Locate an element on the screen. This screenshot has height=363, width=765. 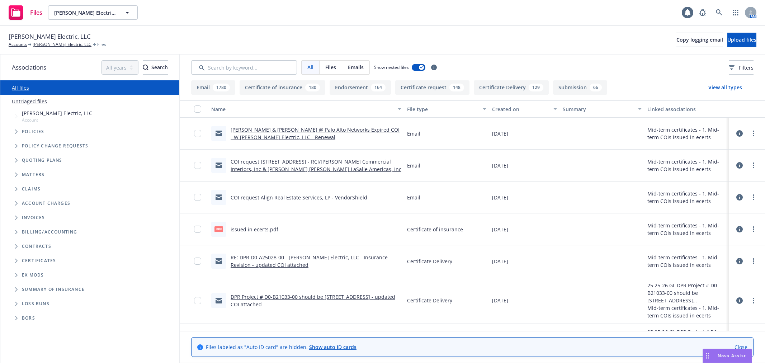
div: 129 is located at coordinates (536, 87).